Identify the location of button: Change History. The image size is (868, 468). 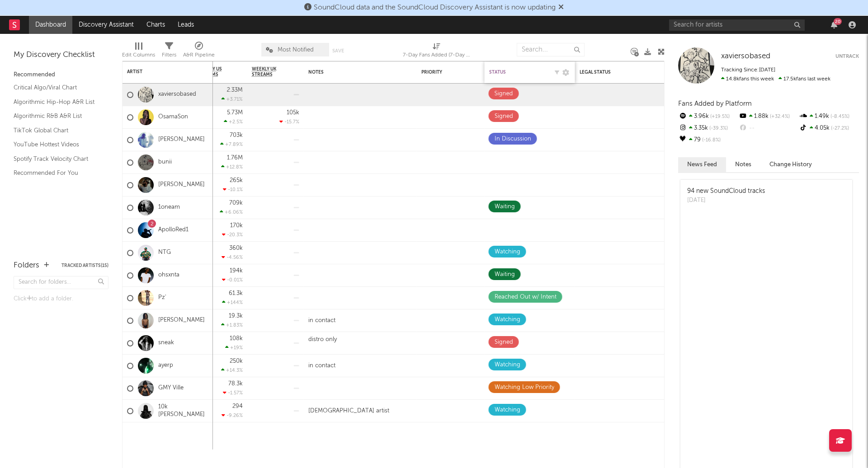
(790, 164).